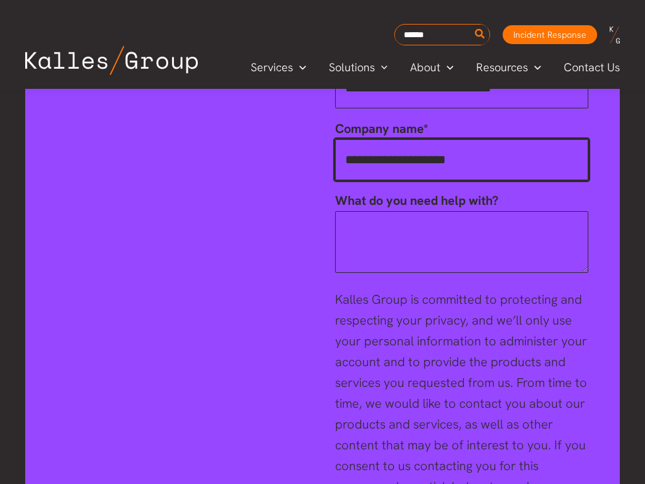  What do you see at coordinates (416, 200) in the screenshot?
I see `span: What do you need help with?` at bounding box center [416, 200].